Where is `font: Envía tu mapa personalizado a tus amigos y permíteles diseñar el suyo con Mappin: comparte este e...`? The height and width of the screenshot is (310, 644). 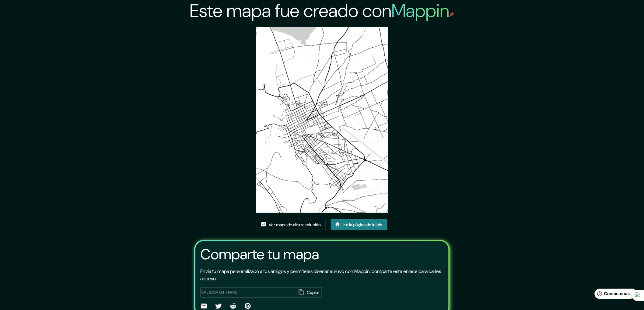 font: Envía tu mapa personalizado a tus amigos y permíteles diseñar el suyo con Mappin: comparte este e... is located at coordinates (320, 275).